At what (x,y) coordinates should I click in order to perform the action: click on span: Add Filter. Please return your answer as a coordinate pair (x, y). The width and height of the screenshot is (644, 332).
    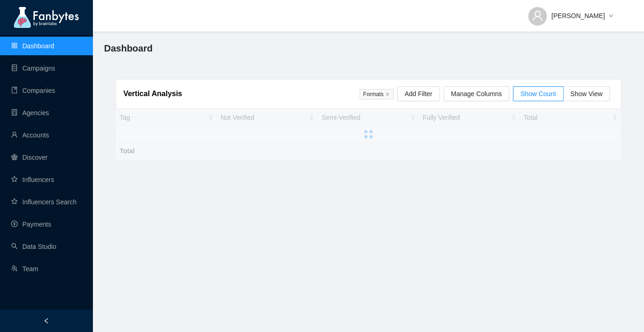
    Looking at the image, I should click on (419, 94).